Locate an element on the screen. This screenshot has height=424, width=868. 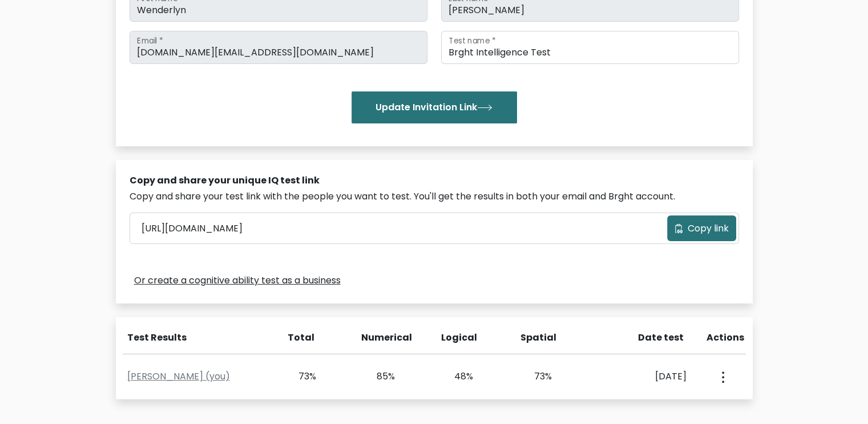
div: Date test is located at coordinates (646, 338).